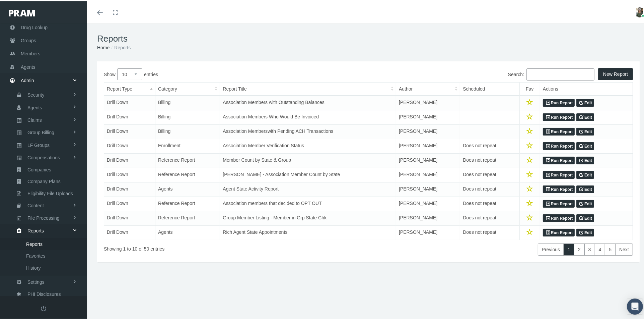 Image resolution: width=644 pixels, height=320 pixels. I want to click on th: Report Title: activate to sort column ascending, so click(308, 88).